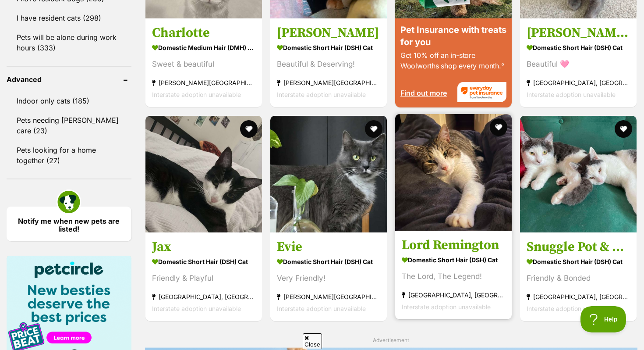 The height and width of the screenshot is (350, 644). I want to click on h3: Charlotte, so click(204, 34).